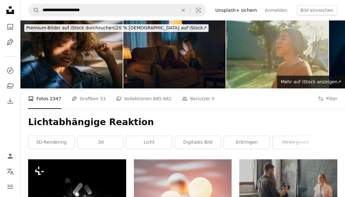 Image resolution: width=345 pixels, height=197 pixels. What do you see at coordinates (213, 99) in the screenshot?
I see `span: 0` at bounding box center [213, 99].